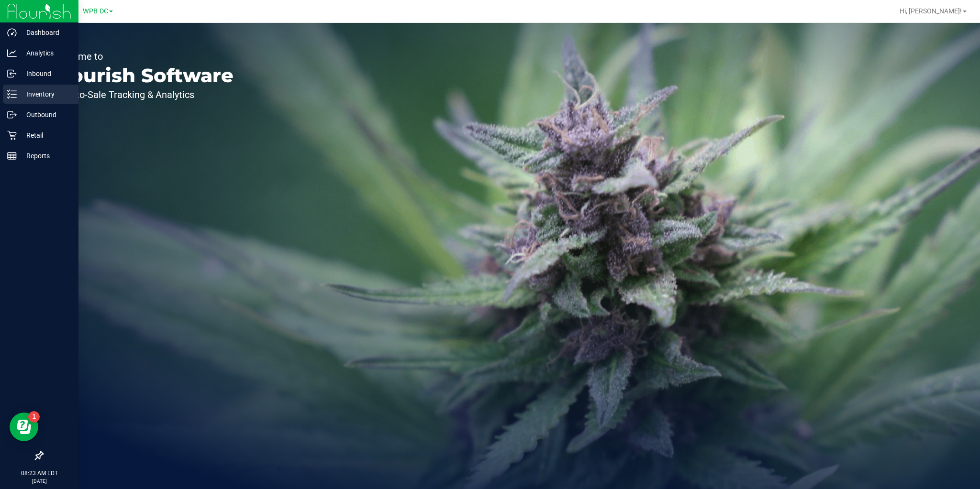 This screenshot has width=980, height=489. What do you see at coordinates (12, 115) in the screenshot?
I see `inline-svg: Outbound` at bounding box center [12, 115].